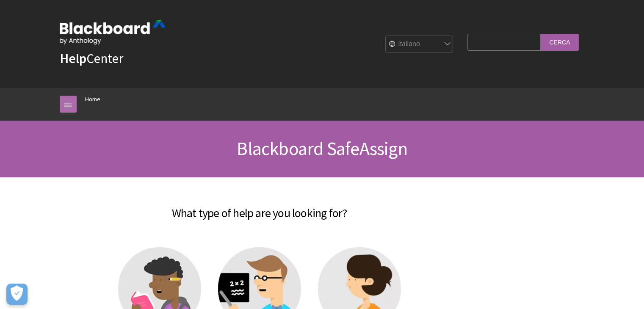 The height and width of the screenshot is (309, 644). I want to click on a: Home, so click(93, 99).